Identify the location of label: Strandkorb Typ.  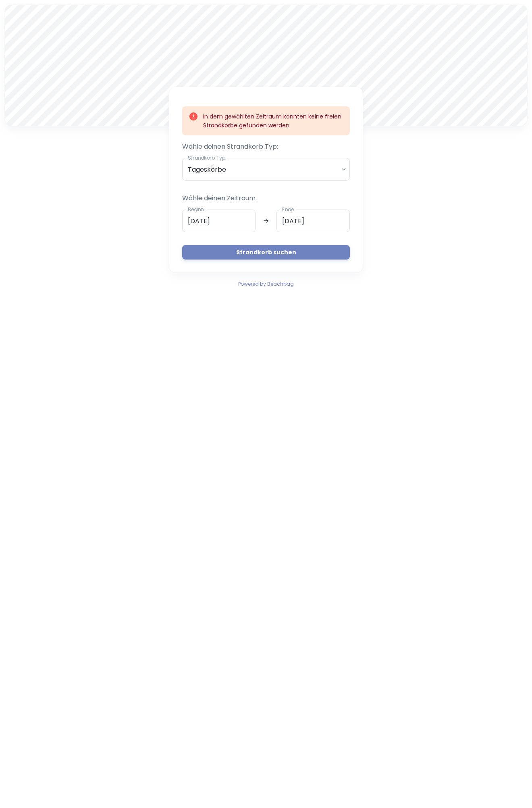
(206, 157).